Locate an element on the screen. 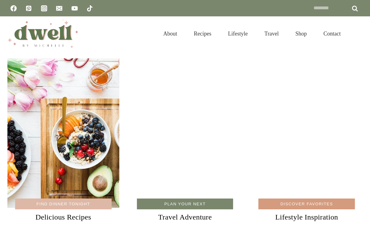  a: DWELL by michelle is located at coordinates (43, 34).